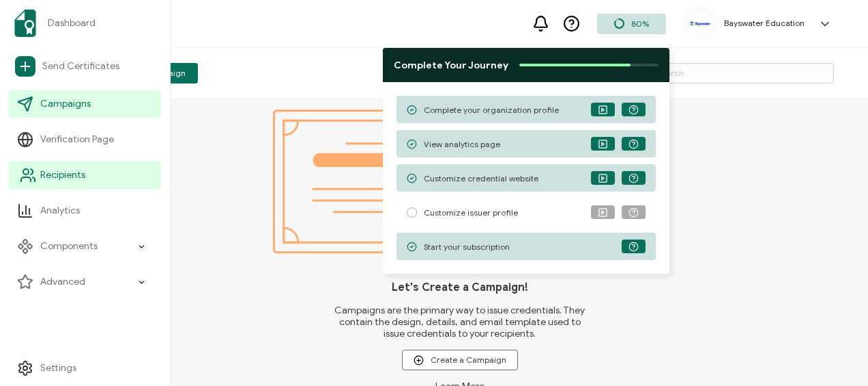 This screenshot has width=868, height=386. Describe the element at coordinates (491, 110) in the screenshot. I see `span: Complete your organization profile` at that location.